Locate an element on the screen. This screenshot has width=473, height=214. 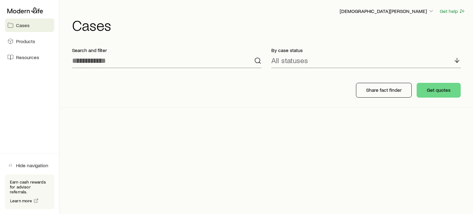
h1: Cases is located at coordinates (269, 25).